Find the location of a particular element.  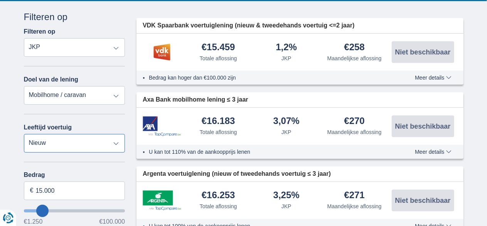

div: €258 is located at coordinates (354, 47).